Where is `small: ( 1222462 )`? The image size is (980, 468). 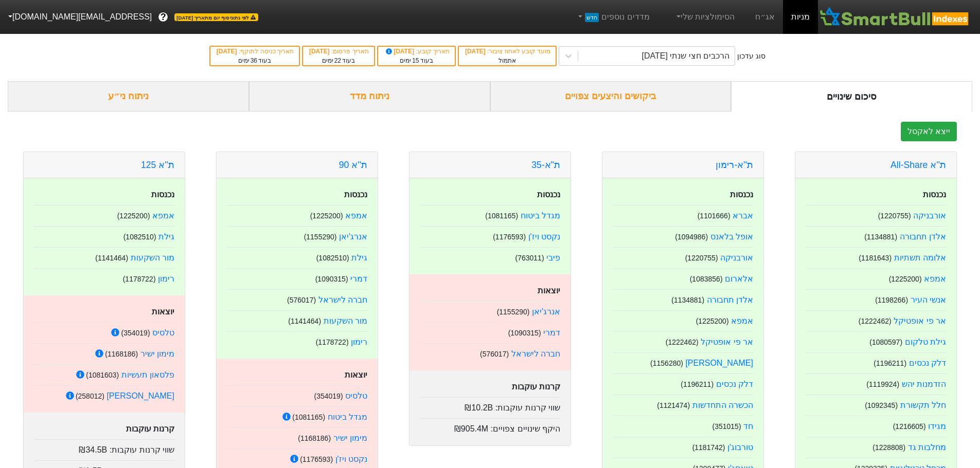 small: ( 1222462 ) is located at coordinates (875, 321).